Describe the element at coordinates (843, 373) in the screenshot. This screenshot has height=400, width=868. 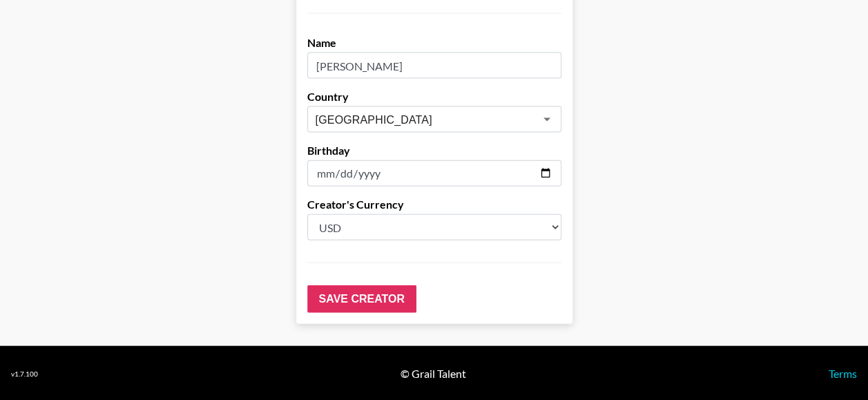
I see `a: Terms` at that location.